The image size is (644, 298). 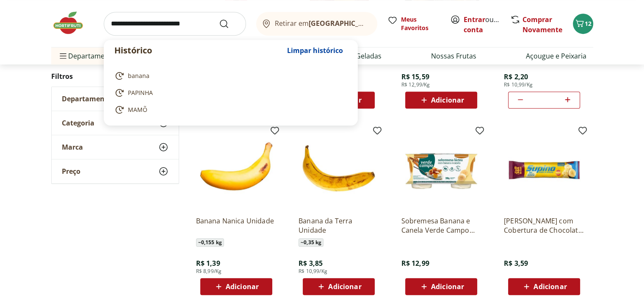 What do you see at coordinates (229, 76) in the screenshot?
I see `a: banana` at bounding box center [229, 76].